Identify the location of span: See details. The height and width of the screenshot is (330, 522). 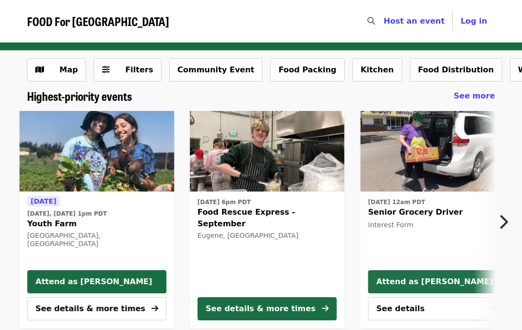
(401, 309).